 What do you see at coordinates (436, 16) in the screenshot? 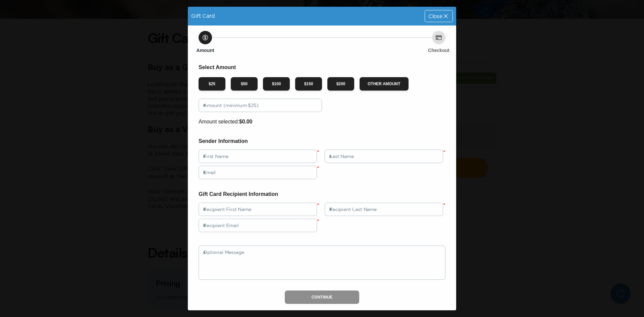
I see `span: Close` at bounding box center [436, 16].